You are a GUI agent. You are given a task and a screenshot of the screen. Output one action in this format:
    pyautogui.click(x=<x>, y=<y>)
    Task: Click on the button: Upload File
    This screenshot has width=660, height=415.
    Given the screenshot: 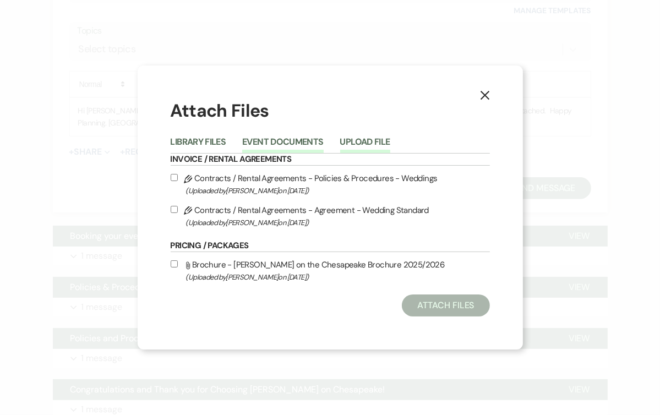 What is the action you would take?
    pyautogui.click(x=365, y=145)
    